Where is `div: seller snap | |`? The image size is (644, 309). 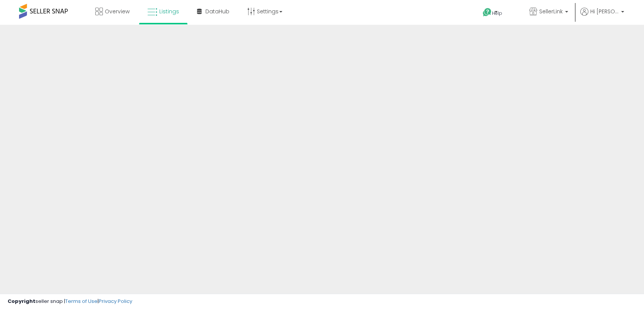
div: seller snap | | is located at coordinates (70, 301).